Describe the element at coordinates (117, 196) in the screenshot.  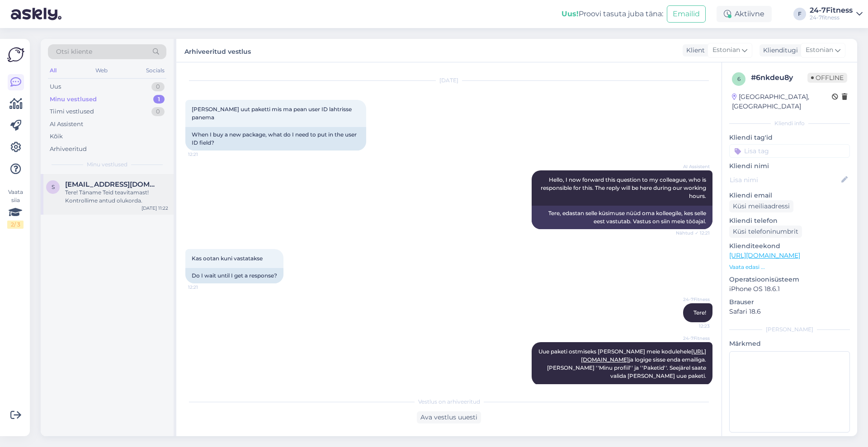
I see `div: Tere! Täname Teid teavitamast! Kontrollime antud olukorda.` at that location.